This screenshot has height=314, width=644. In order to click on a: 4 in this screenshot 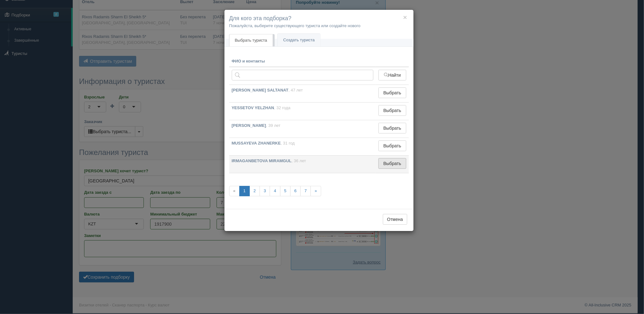, I will do `click(275, 191)`.